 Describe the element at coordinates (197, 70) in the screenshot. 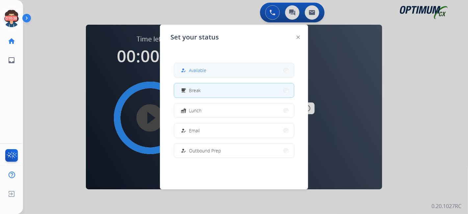

I see `span: Available` at that location.